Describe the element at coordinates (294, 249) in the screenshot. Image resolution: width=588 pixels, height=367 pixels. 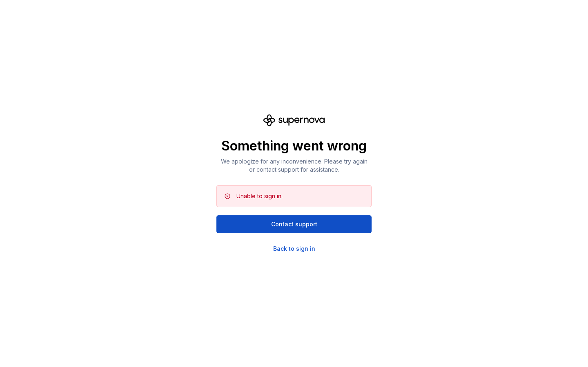
I see `a: Back to sign in` at that location.